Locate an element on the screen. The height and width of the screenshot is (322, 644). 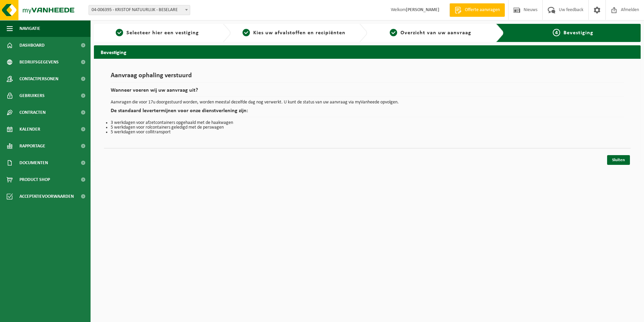
span: Contactpersonen is located at coordinates (39, 79).